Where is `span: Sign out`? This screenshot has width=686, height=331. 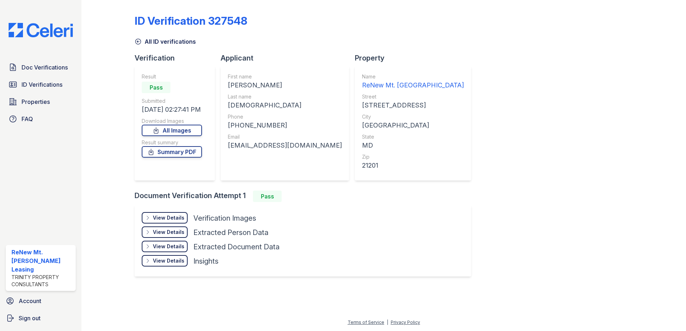 span: Sign out is located at coordinates (29, 318).